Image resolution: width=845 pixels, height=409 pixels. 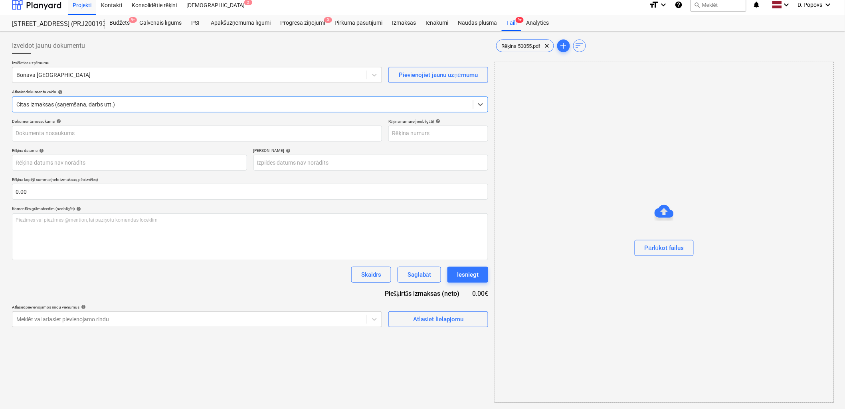 What do you see at coordinates (537, 23) in the screenshot?
I see `a: Analytics` at bounding box center [537, 23].